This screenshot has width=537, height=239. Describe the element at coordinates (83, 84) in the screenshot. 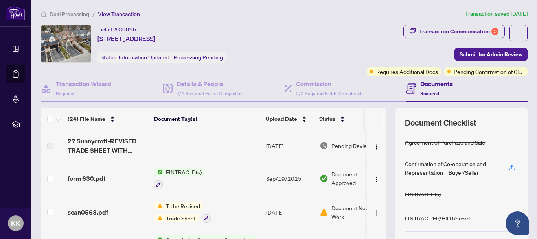

I see `h4: Transaction Wizard` at that location.